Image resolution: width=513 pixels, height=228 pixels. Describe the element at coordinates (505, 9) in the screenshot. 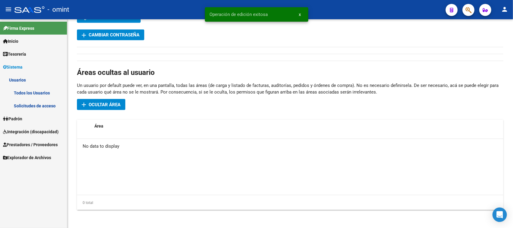

I see `mat-icon: person` at that location.